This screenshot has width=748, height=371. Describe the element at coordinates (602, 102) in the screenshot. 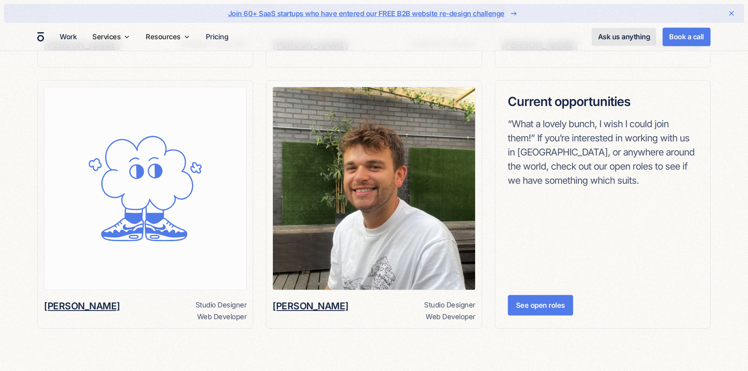

I see `h5: Current opportunities` at that location.